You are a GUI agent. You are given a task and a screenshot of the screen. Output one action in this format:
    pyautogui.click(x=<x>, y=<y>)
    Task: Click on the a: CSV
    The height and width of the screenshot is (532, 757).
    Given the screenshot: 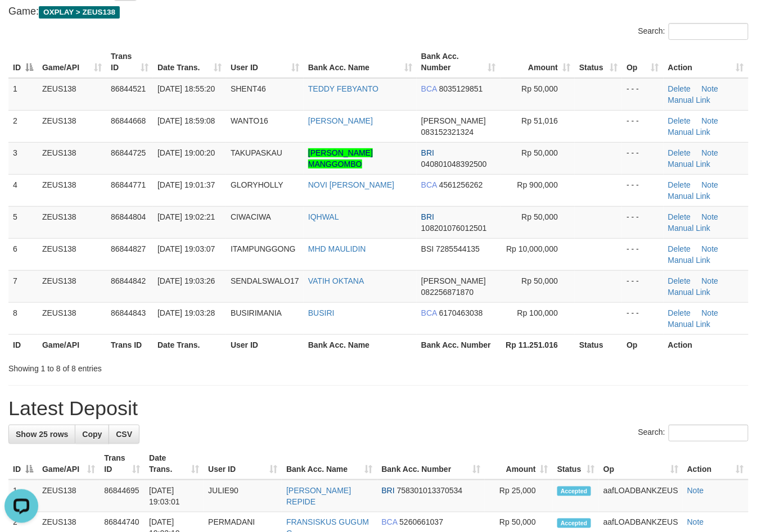 What is the action you would take?
    pyautogui.click(x=124, y=435)
    